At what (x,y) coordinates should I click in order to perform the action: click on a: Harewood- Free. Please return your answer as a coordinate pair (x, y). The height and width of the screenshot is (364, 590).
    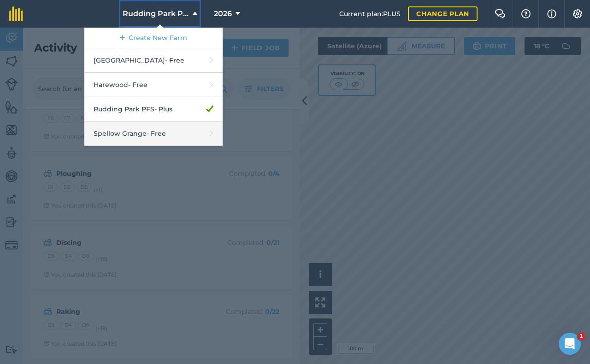
    Looking at the image, I should click on (153, 85).